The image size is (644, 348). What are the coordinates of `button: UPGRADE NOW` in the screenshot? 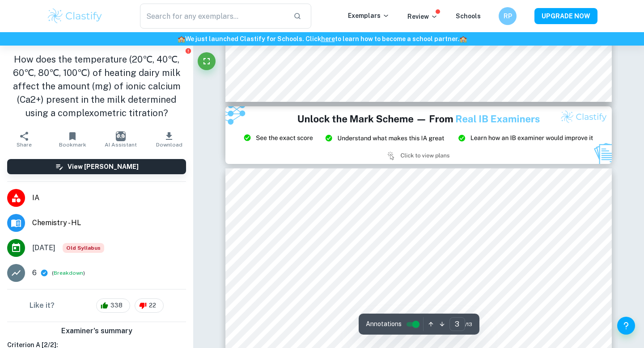 It's located at (566, 16).